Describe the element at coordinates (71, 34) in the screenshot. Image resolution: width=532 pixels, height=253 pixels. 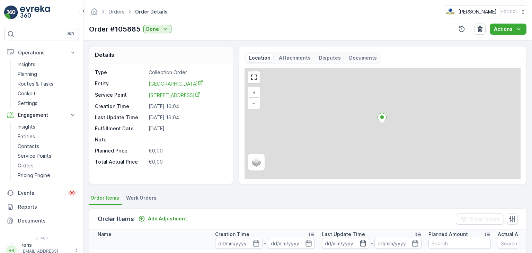
I see `p: ⌘B` at that location.